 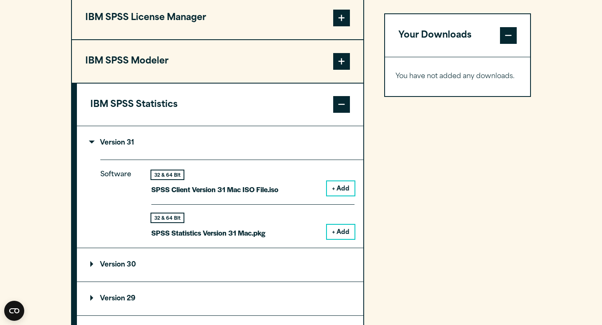 I want to click on div: Your Downloads, so click(x=457, y=77).